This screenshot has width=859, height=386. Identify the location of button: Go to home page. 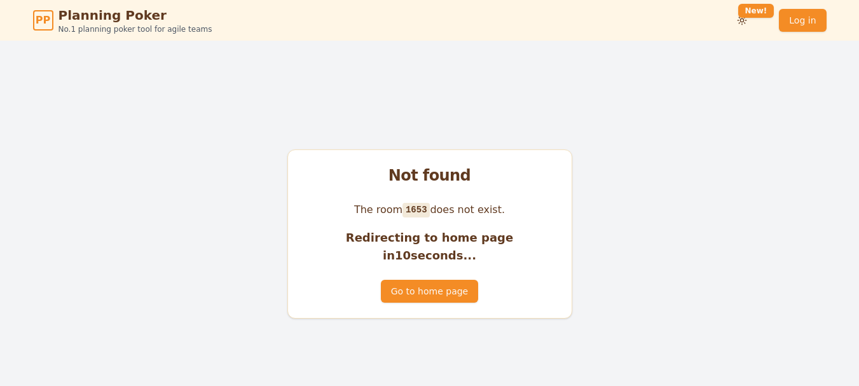
(429, 291).